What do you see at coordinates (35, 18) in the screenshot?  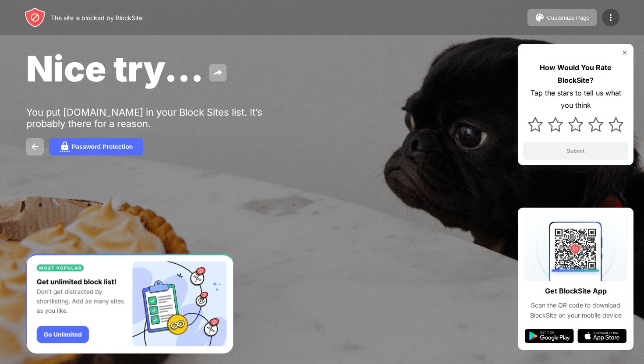 I see `img: header-logo.svg` at bounding box center [35, 18].